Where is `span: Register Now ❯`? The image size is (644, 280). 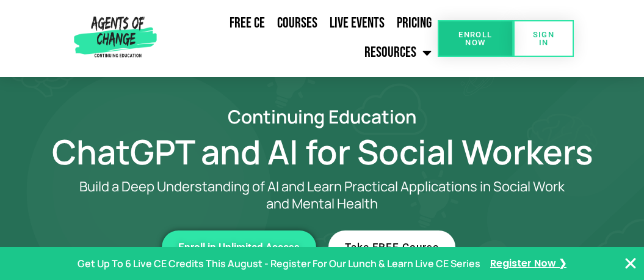 span: Register Now ❯ is located at coordinates (528, 263).